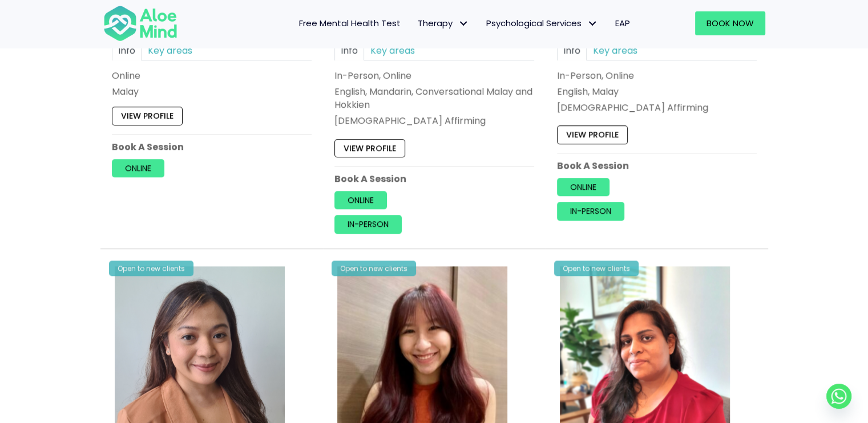 Image resolution: width=868 pixels, height=423 pixels. I want to click on p: Malay, so click(211, 91).